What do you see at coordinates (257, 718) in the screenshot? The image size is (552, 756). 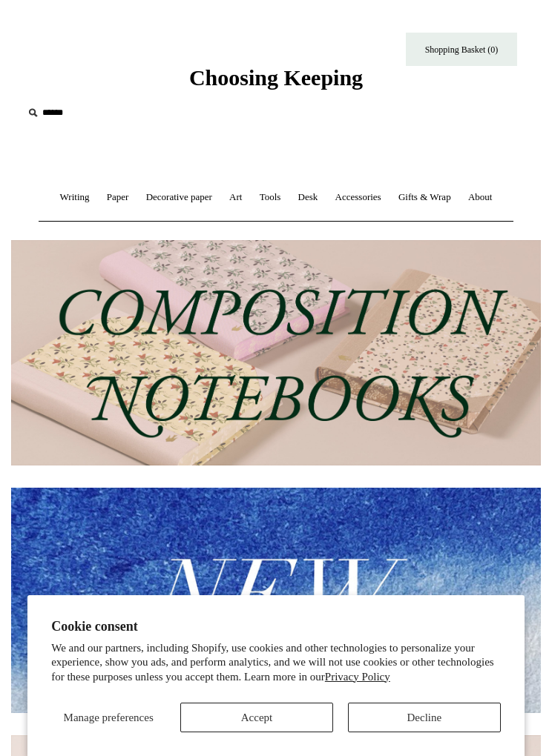 I see `button: Accept` at bounding box center [257, 718].